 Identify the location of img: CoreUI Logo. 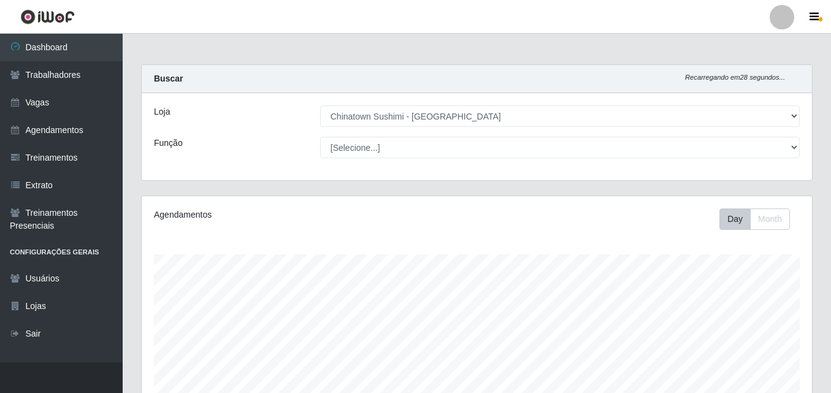
(47, 17).